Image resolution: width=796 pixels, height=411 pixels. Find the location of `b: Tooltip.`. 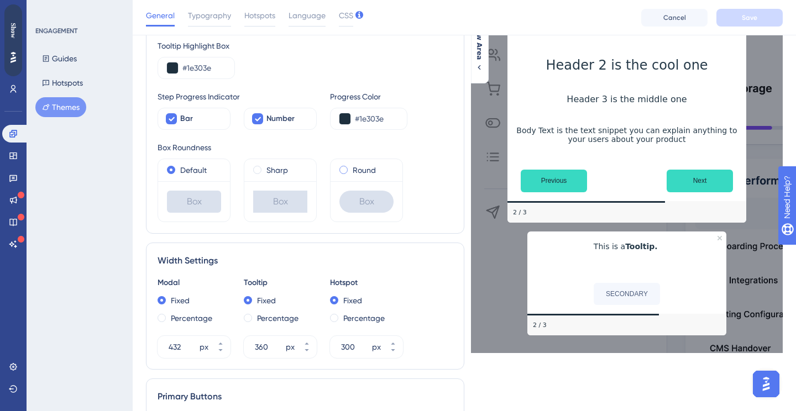

b: Tooltip. is located at coordinates (641, 247).